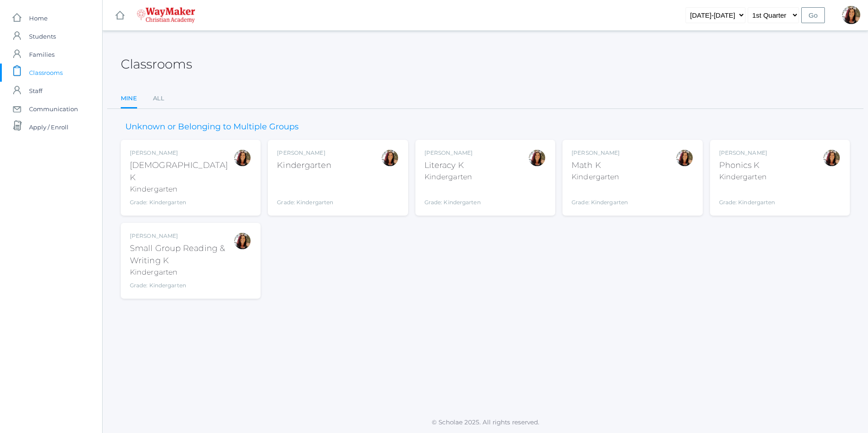 The image size is (868, 433). What do you see at coordinates (156, 64) in the screenshot?
I see `h2: Classrooms` at bounding box center [156, 64].